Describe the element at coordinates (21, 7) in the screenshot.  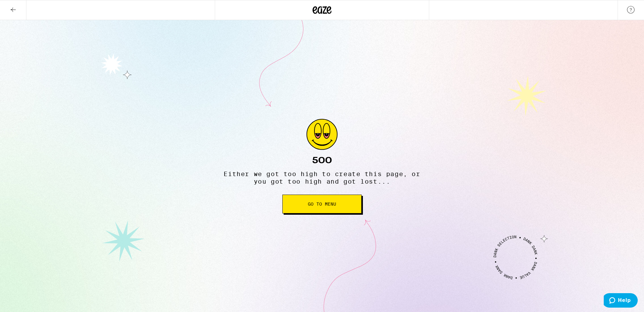
I see `span: Help` at that location.